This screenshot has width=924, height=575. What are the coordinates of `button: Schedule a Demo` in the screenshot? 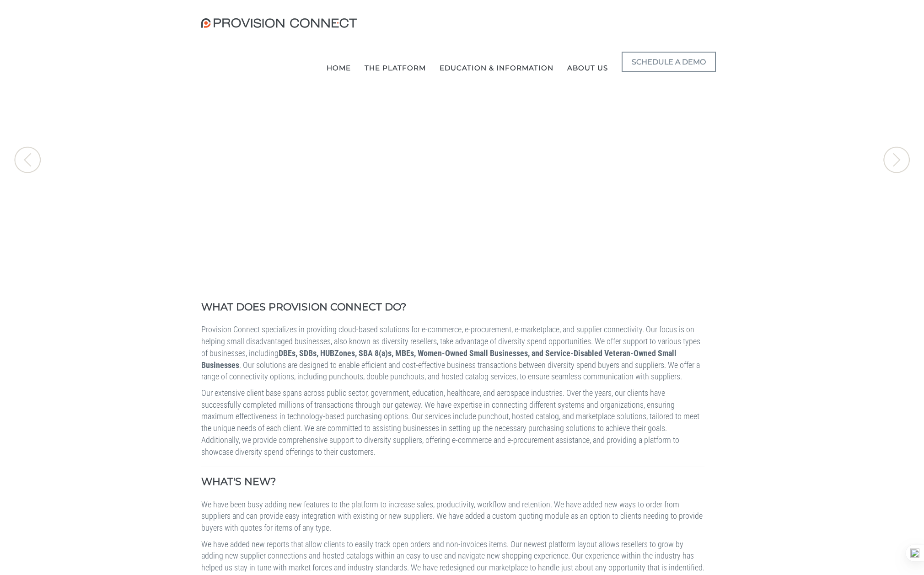 It's located at (669, 62).